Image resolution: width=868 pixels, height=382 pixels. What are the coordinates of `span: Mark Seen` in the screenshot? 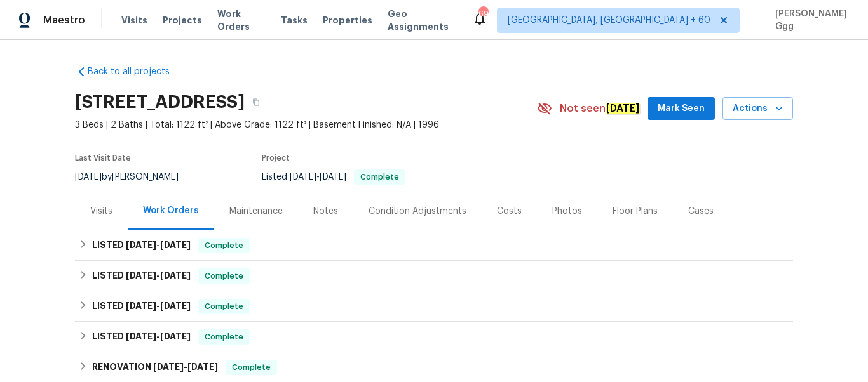 It's located at (681, 108).